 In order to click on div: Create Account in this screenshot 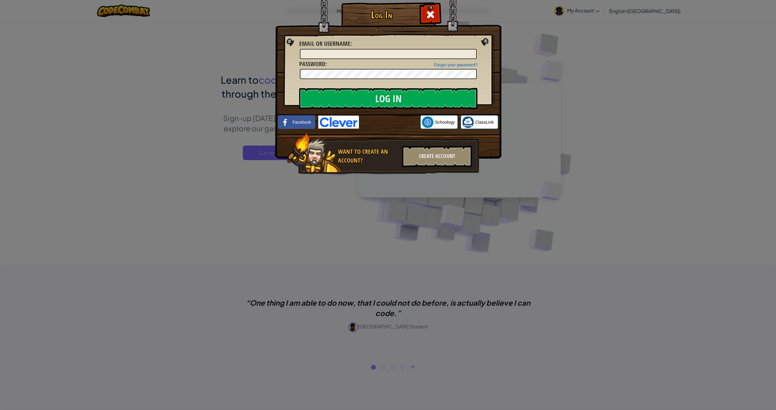, I will do `click(437, 156)`.